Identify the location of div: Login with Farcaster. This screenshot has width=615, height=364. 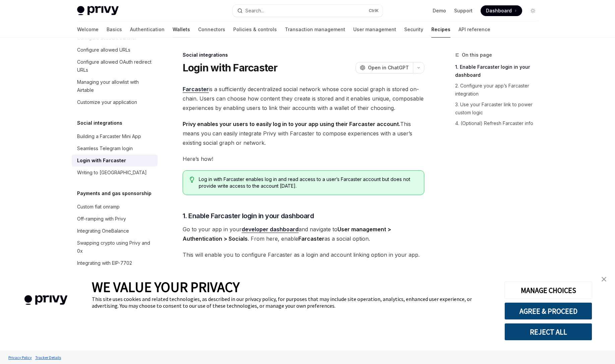
(102, 160).